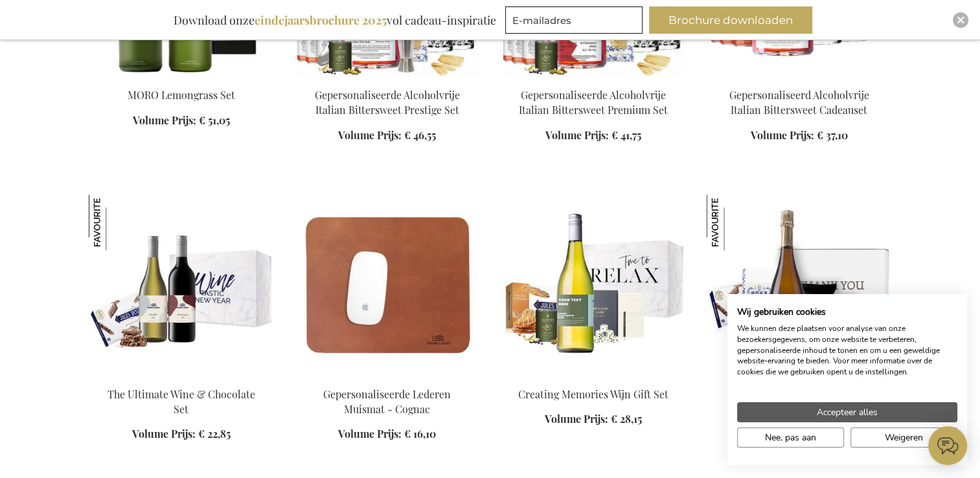  What do you see at coordinates (320, 20) in the screenshot?
I see `b: eindejaarsbrochure 2025` at bounding box center [320, 20].